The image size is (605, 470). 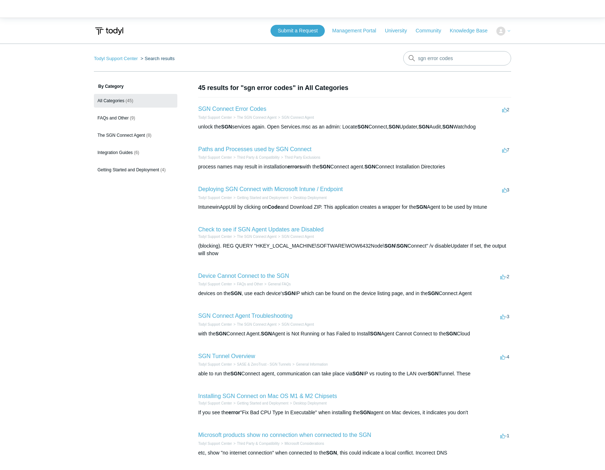 What do you see at coordinates (302, 443) in the screenshot?
I see `li: Microsoft Considerations` at bounding box center [302, 443].